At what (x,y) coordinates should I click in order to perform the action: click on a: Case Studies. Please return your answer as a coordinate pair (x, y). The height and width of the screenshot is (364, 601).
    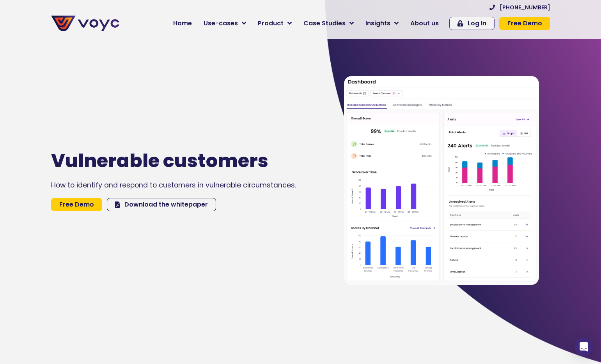
    Looking at the image, I should click on (328, 23).